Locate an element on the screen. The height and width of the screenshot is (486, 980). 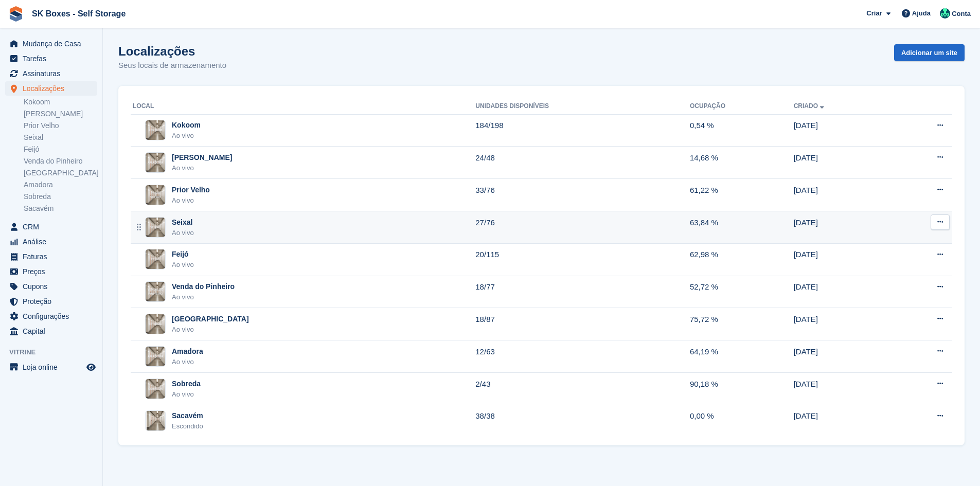
img: Imagem do site Sacavém is located at coordinates (156, 420).